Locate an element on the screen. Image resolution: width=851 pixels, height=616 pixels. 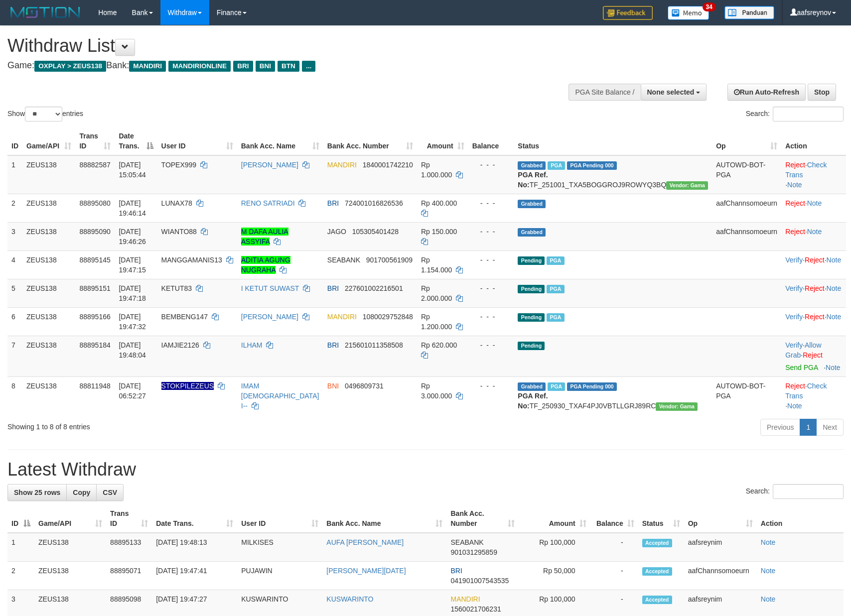
span: Copy 901031295859 to clipboard is located at coordinates (473, 552).